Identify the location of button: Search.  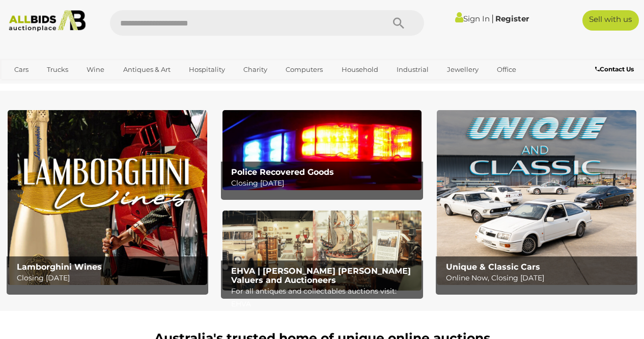
(398, 23).